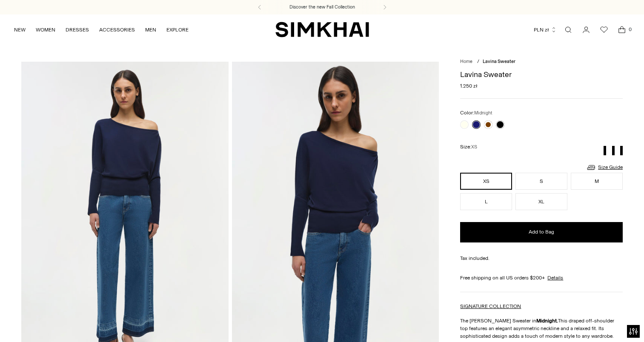  Describe the element at coordinates (468, 147) in the screenshot. I see `label: Size:` at that location.